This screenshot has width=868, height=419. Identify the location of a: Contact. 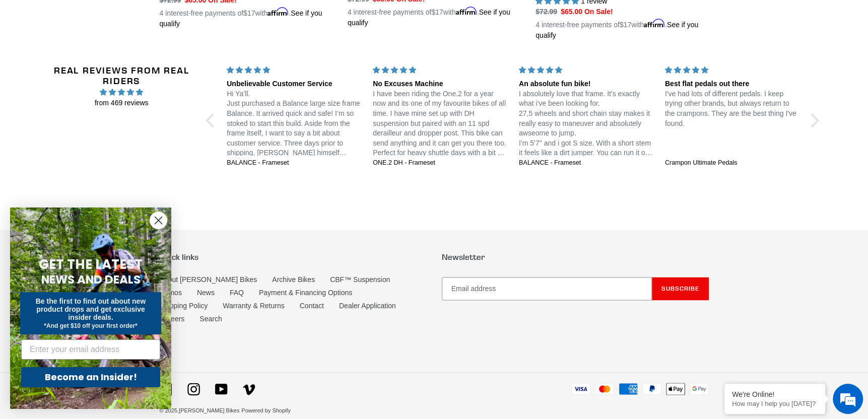
(312, 305).